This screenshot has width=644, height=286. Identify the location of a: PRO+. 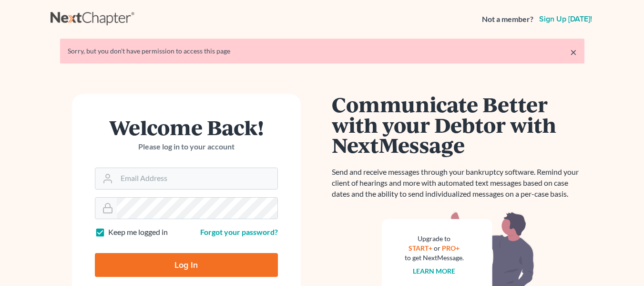
(451, 248).